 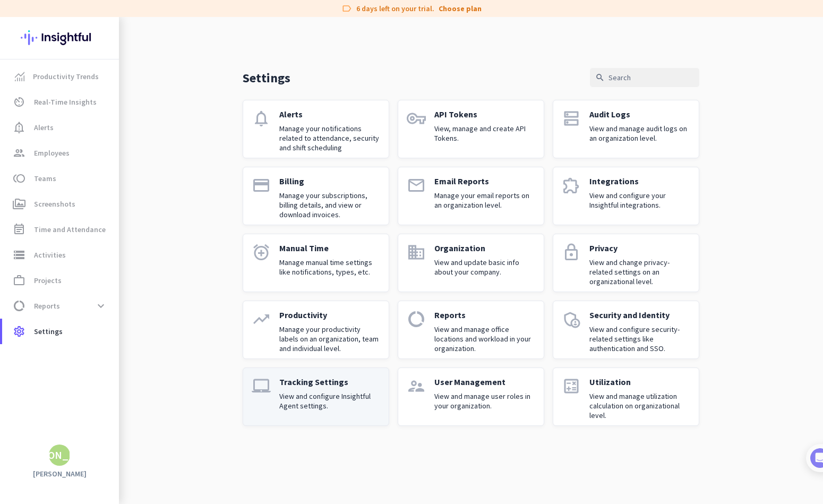 What do you see at coordinates (316, 396) in the screenshot?
I see `a: laptop_macTracking SettingsView and configure Insightful Agent settings.` at bounding box center [316, 396].